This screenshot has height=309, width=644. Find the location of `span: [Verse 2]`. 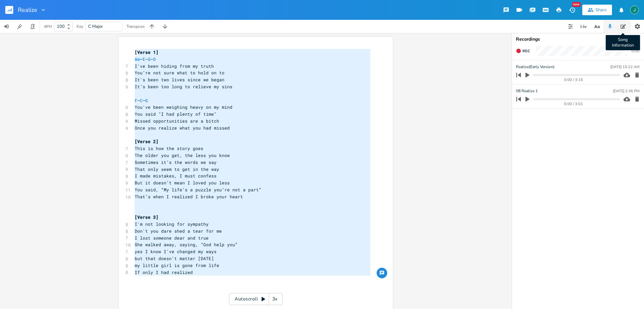

span: [Verse 2] is located at coordinates (147, 141).